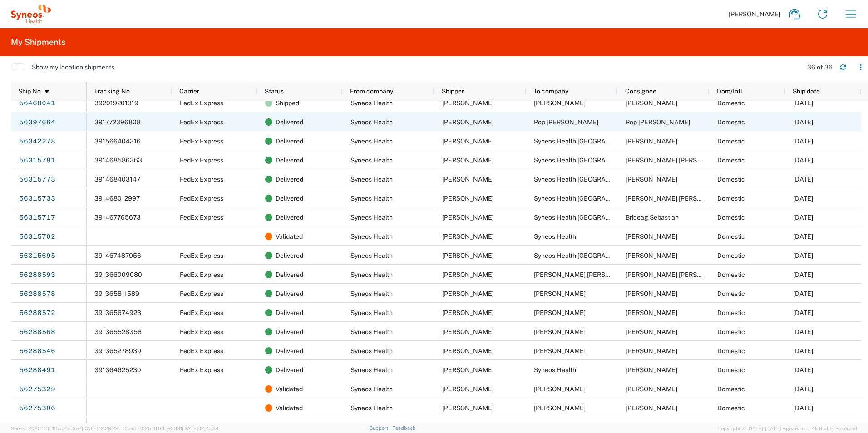 The image size is (868, 433). I want to click on a: 56315781, so click(37, 161).